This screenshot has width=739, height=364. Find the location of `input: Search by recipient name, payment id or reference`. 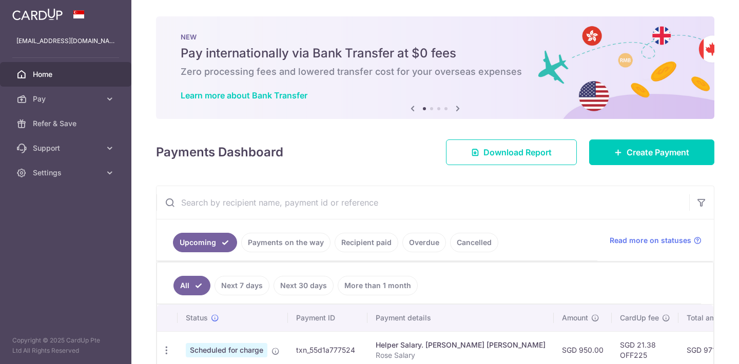

input: Search by recipient name, payment id or reference is located at coordinates (423, 203).